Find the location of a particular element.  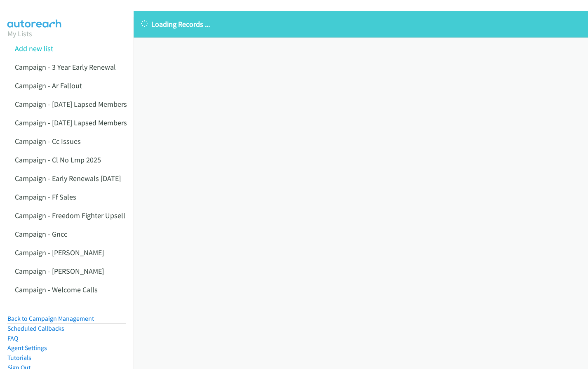

a: Scheduled Callbacks is located at coordinates (36, 329).